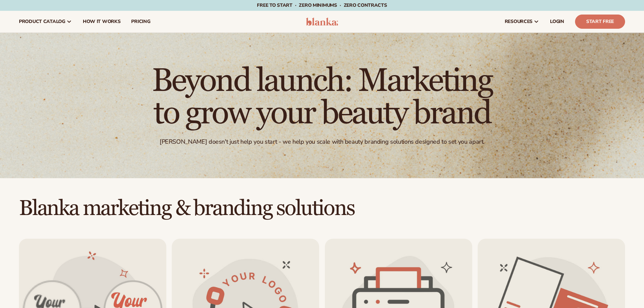 The image size is (644, 308). What do you see at coordinates (140, 21) in the screenshot?
I see `a: pricing` at bounding box center [140, 21].